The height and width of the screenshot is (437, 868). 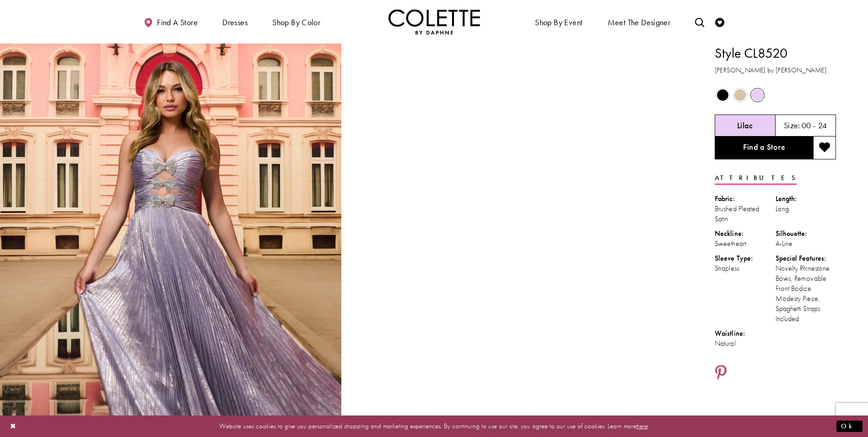 I want to click on video: Style CL8520 Colette by Daphne #1 autoplay loop mute video, so click(x=516, y=128).